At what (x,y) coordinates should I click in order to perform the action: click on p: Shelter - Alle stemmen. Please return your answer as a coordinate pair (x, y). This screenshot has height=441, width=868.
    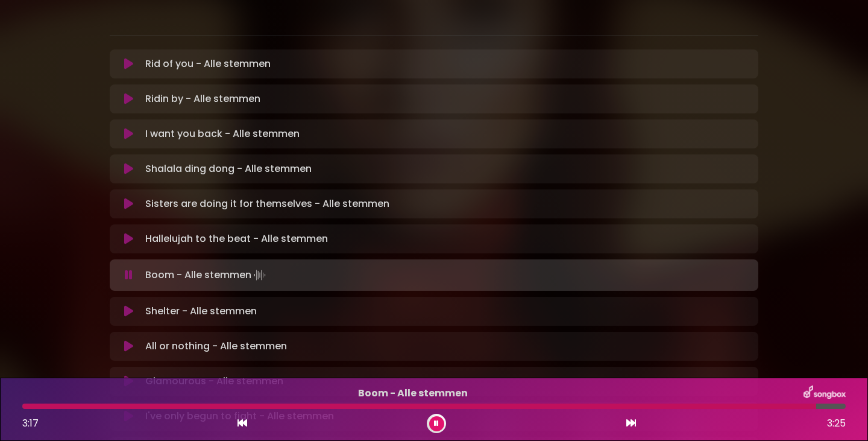
    Looking at the image, I should click on (448, 311).